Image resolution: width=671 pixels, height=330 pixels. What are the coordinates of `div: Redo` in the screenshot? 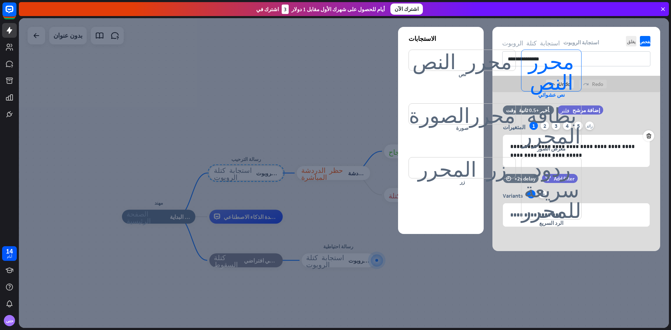 It's located at (593, 84).